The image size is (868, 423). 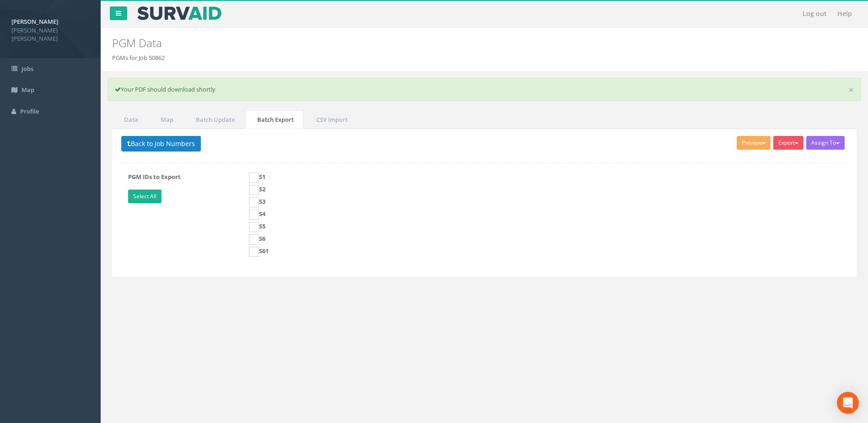 I want to click on li: PGMs for Job 50862, so click(x=138, y=58).